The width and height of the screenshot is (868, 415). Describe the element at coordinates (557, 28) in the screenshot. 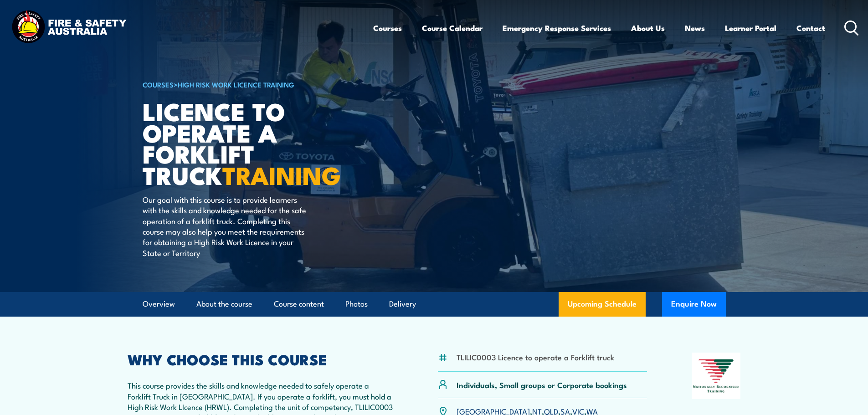

I see `a: Emergency Response Services` at that location.